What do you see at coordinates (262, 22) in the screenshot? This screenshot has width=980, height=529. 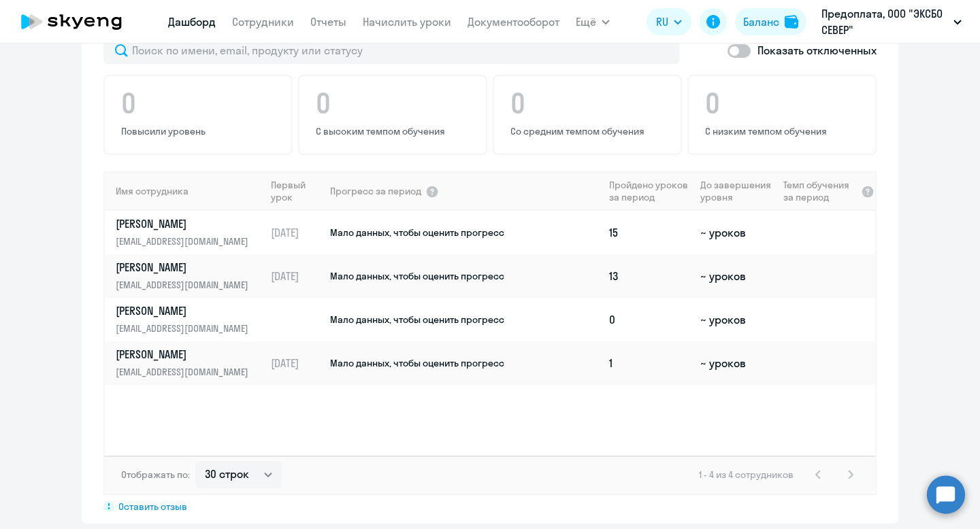 I see `a: Сотрудники` at bounding box center [262, 22].